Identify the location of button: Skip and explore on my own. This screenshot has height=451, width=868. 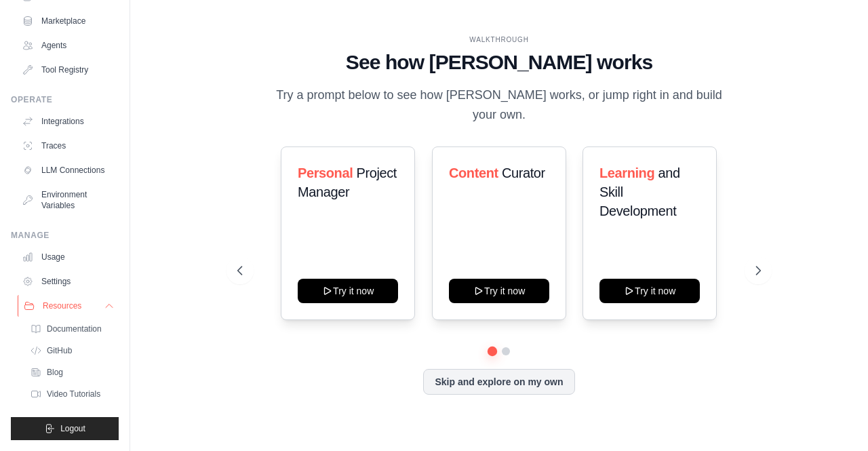
(498, 382).